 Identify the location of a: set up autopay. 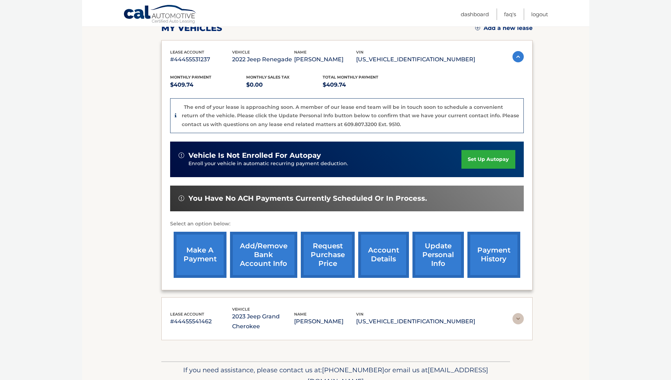
(488, 159).